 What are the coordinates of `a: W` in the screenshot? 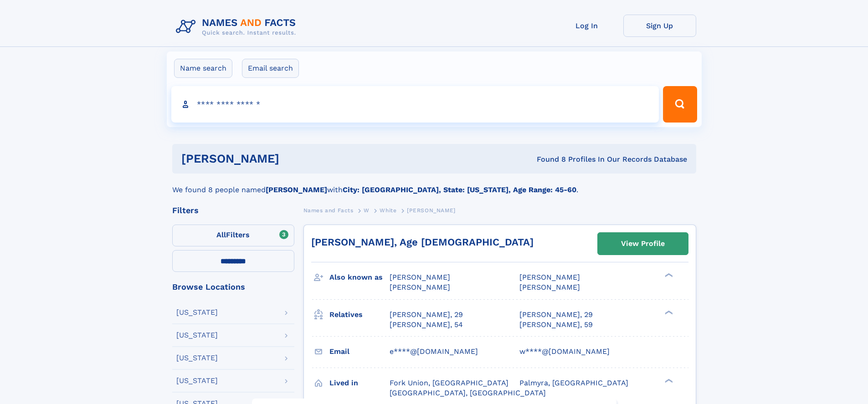 It's located at (366, 210).